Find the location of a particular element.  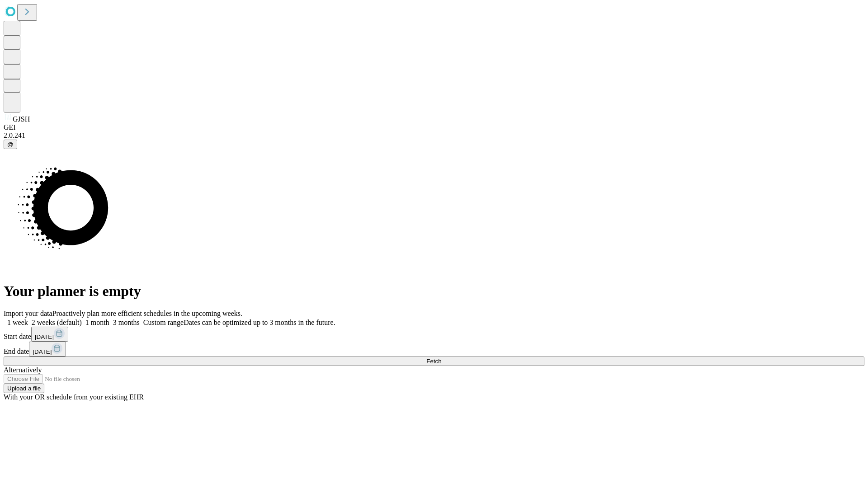

span: 1 week is located at coordinates (17, 322).